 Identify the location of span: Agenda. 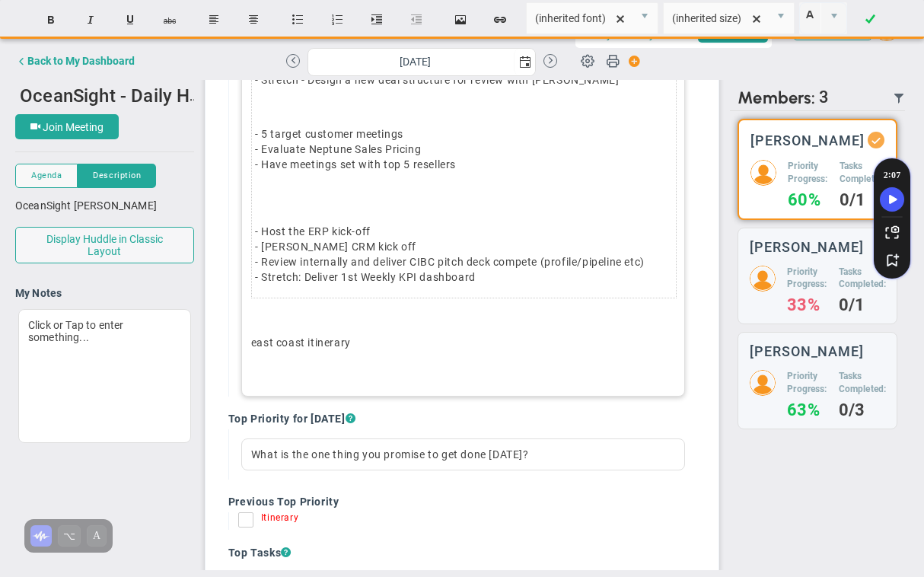
(46, 176).